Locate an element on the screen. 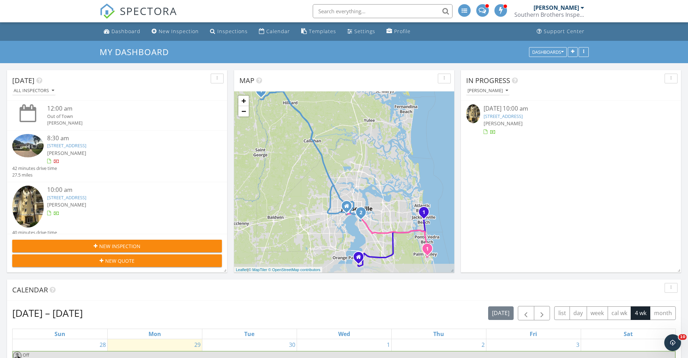 Image resolution: width=688 pixels, height=358 pixels. div: 40 minutes drive time is located at coordinates (35, 233).